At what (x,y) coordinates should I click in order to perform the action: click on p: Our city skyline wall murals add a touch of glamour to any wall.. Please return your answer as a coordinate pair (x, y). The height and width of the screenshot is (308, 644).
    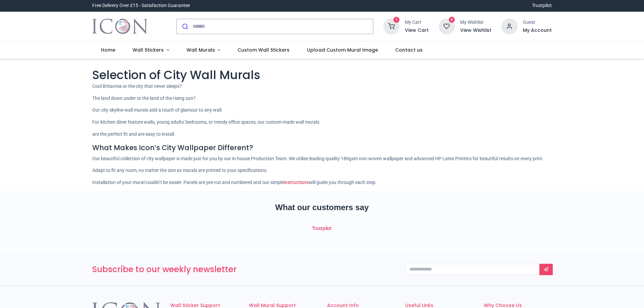
    Looking at the image, I should click on (322, 110).